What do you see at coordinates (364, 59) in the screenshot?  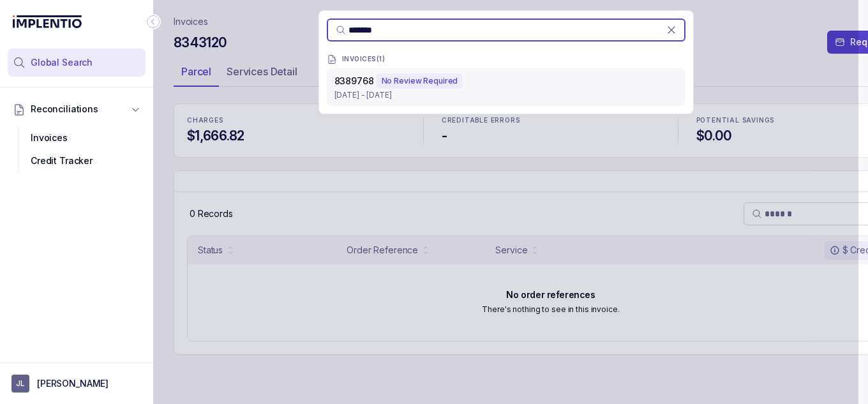 I see `p: INVOICES ( 1 )` at bounding box center [364, 59].